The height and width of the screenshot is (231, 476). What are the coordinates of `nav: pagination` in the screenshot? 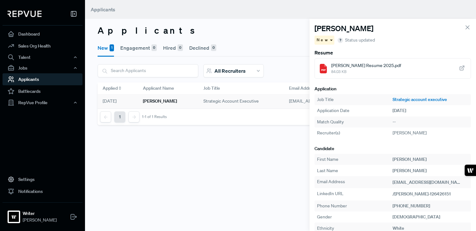 It's located at (134, 117).